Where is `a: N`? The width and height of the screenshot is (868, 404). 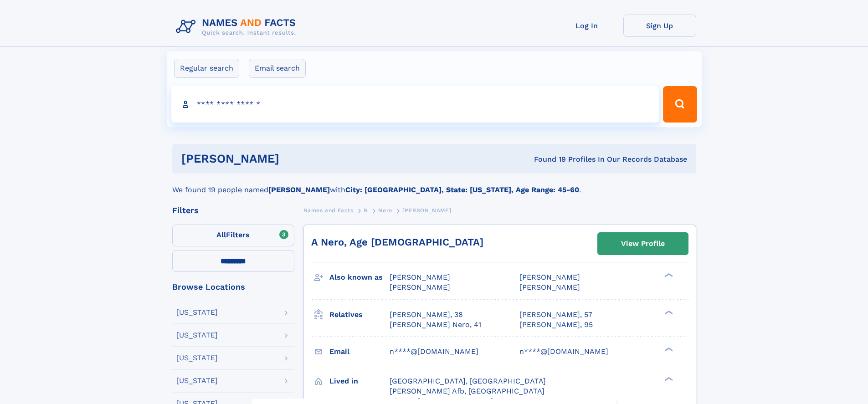 a: N is located at coordinates (365, 210).